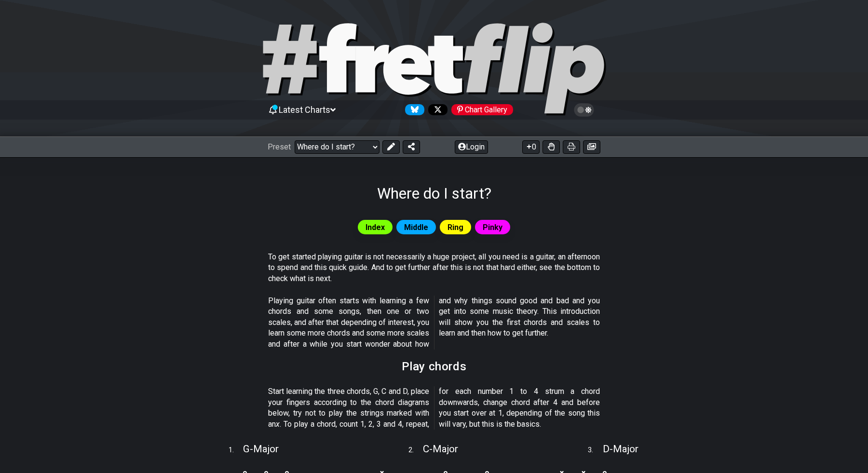 This screenshot has width=868, height=473. I want to click on select: Preset, so click(337, 147).